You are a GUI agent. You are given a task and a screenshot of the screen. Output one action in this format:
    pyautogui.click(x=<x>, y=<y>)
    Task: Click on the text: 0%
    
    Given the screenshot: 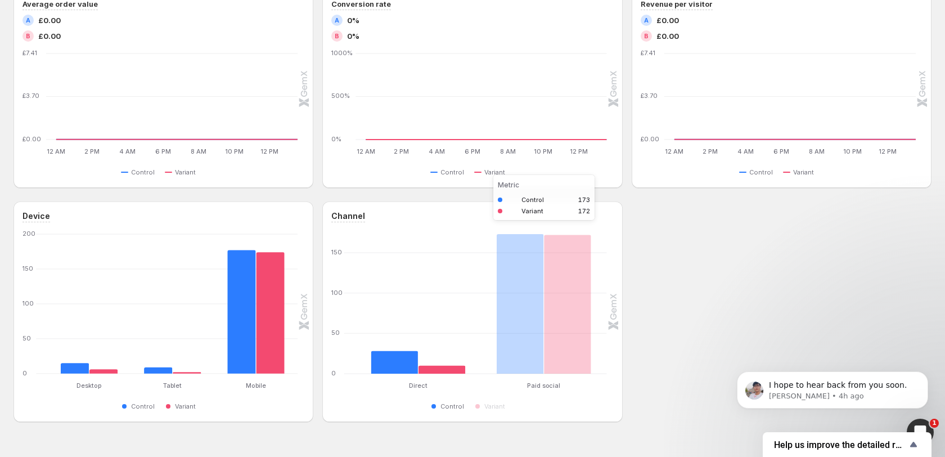 What is the action you would take?
    pyautogui.click(x=337, y=139)
    